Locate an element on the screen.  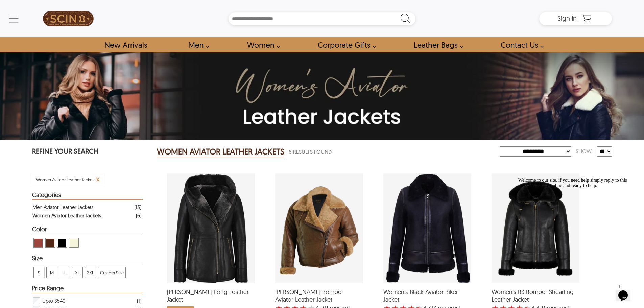
div: Heading Filter Women Aviator Leather Jackets by Categories is located at coordinates (88, 196).